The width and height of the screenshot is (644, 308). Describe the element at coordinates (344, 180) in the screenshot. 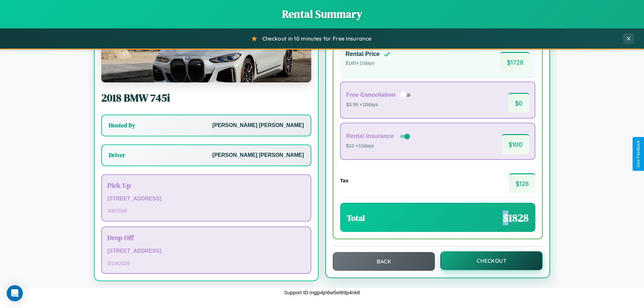

I see `h4: Tax` at that location.